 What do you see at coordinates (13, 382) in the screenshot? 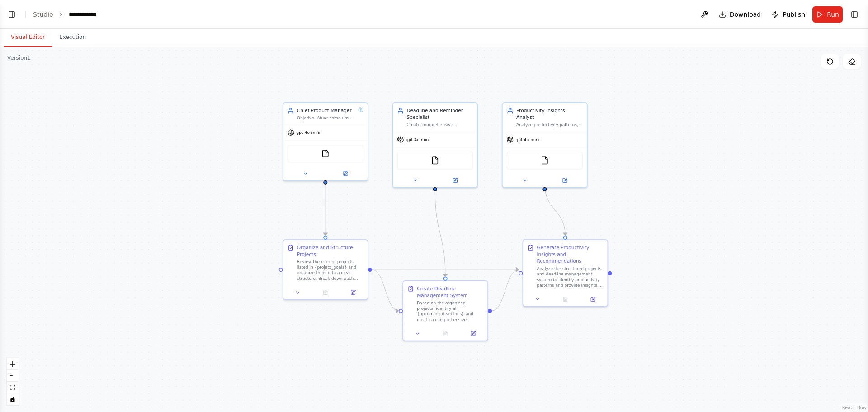
I see `div: React Flow controls` at bounding box center [13, 382].